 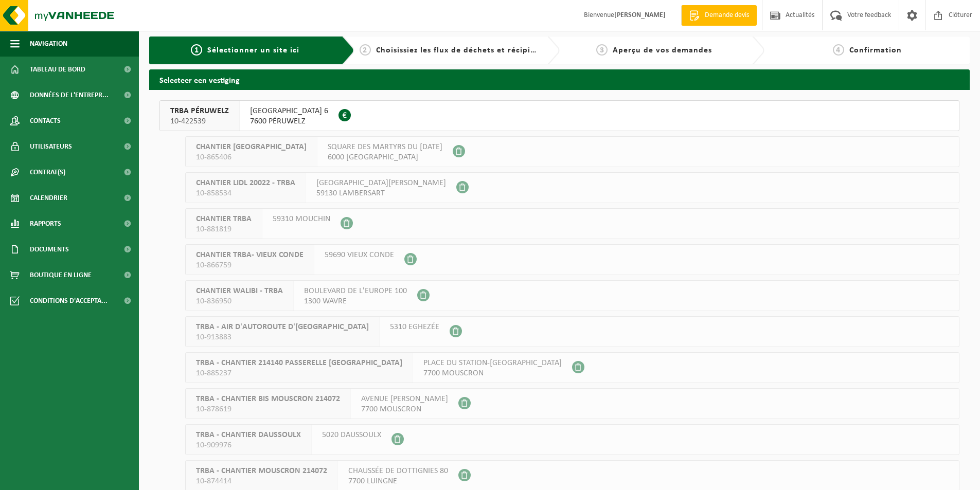 What do you see at coordinates (262, 481) in the screenshot?
I see `span: 10-874414` at bounding box center [262, 481].